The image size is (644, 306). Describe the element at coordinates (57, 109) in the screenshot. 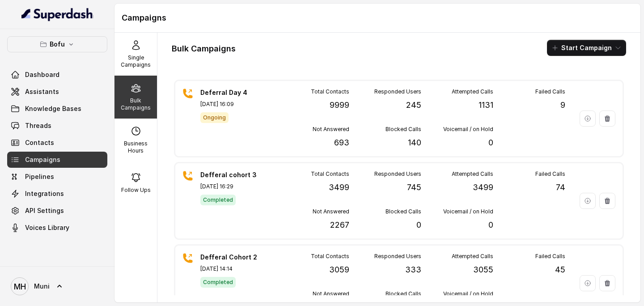

I see `a: Knowledge Bases` at that location.